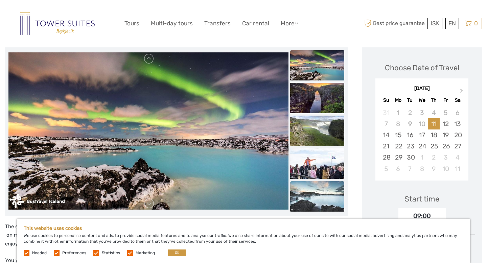 The image size is (487, 263). I want to click on img: Reykjavik Residence, so click(58, 23).